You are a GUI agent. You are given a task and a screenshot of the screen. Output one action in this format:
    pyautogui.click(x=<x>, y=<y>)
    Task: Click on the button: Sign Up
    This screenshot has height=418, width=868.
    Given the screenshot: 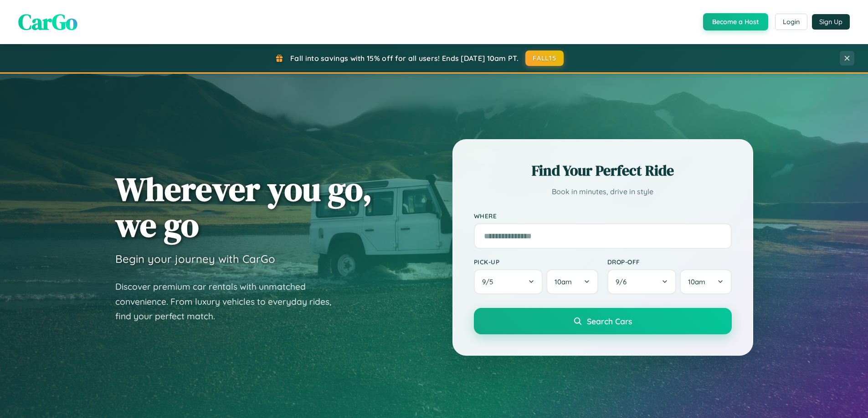 What is the action you would take?
    pyautogui.click(x=830, y=22)
    